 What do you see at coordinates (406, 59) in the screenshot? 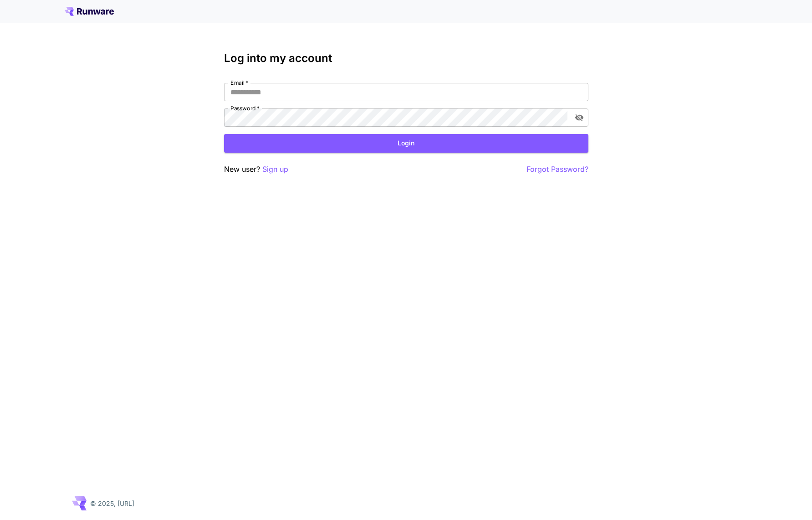
I see `h3: Log into my account` at bounding box center [406, 59].